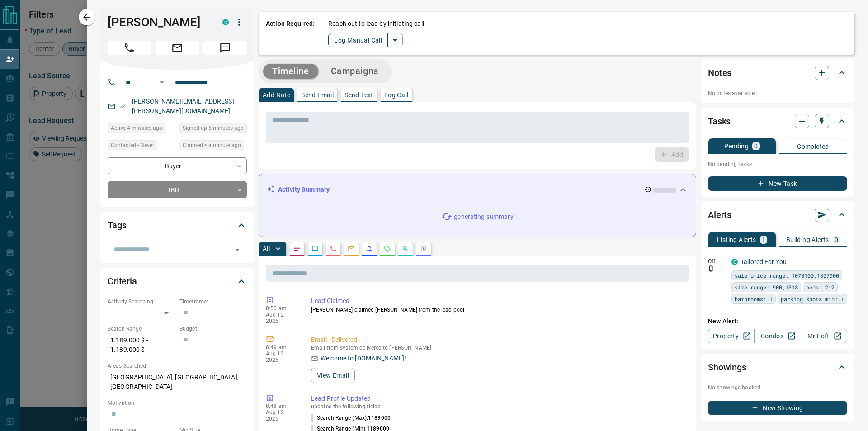  I want to click on p: Activity Summary, so click(304, 190).